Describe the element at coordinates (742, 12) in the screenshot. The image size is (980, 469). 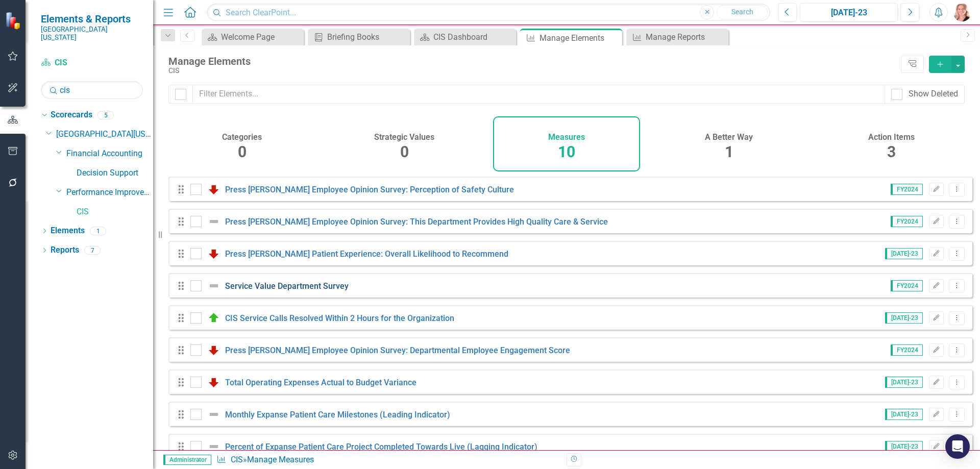
I see `span: Search` at that location.